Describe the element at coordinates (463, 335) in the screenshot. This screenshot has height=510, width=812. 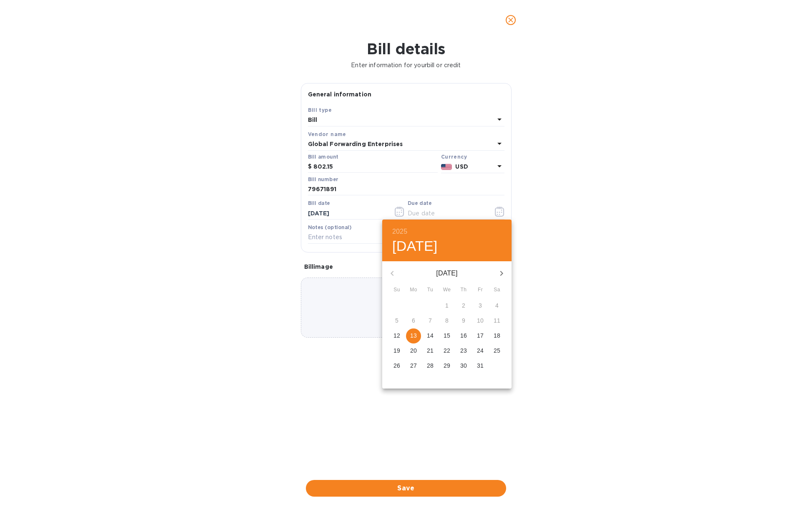
I see `p: 16` at that location.